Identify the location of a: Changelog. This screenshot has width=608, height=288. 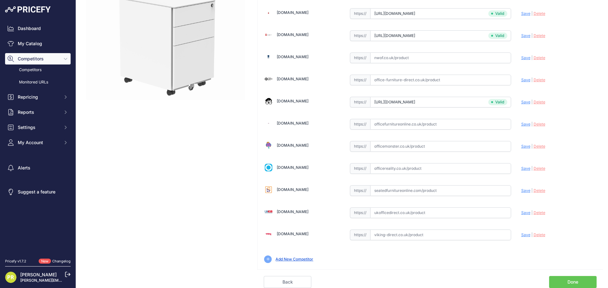
(61, 262).